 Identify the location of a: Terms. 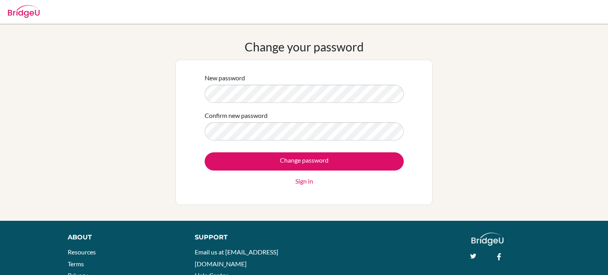
(76, 264).